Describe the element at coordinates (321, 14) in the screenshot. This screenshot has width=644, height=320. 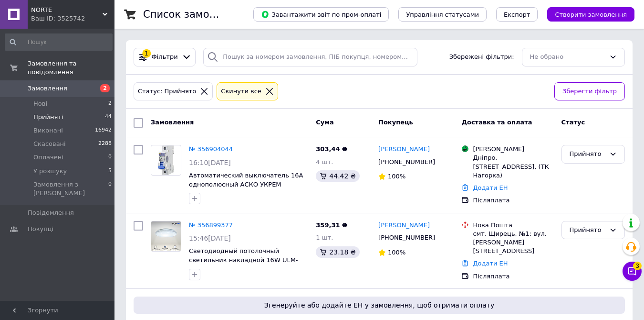
I see `span: Завантажити звіт по пром-оплаті` at that location.